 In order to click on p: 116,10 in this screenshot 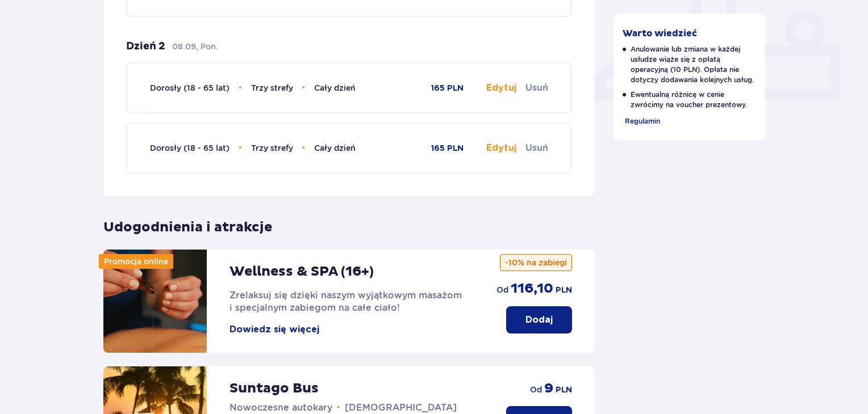, I will do `click(532, 289)`.